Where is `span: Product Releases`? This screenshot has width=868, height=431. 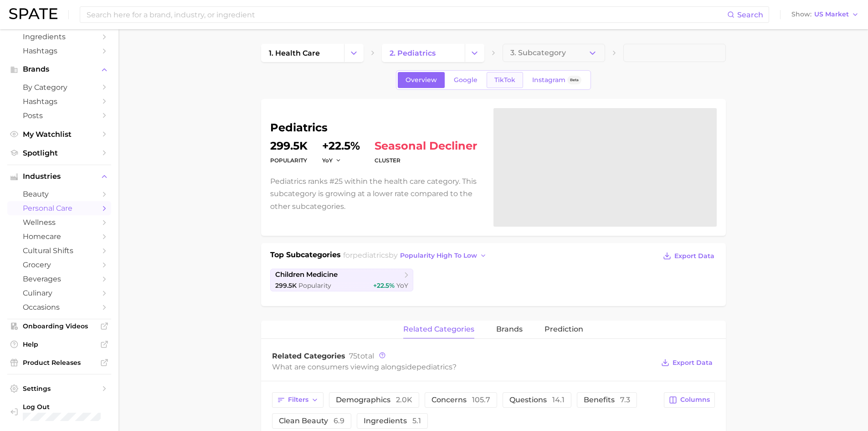
span: Product Releases is located at coordinates (59, 362).